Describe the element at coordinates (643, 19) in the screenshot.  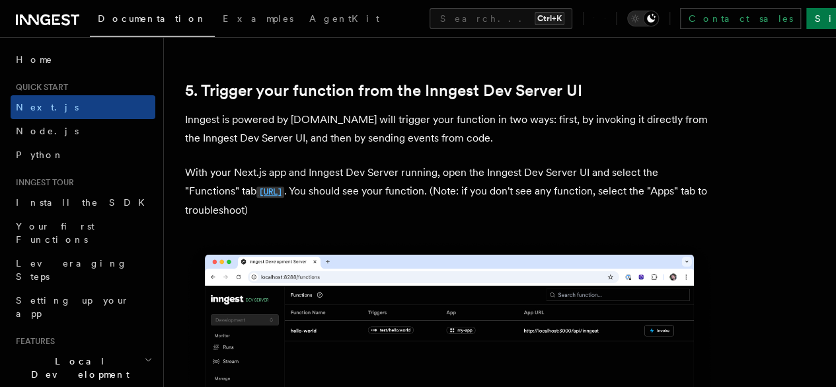
I see `button: Toggle dark mode` at that location.